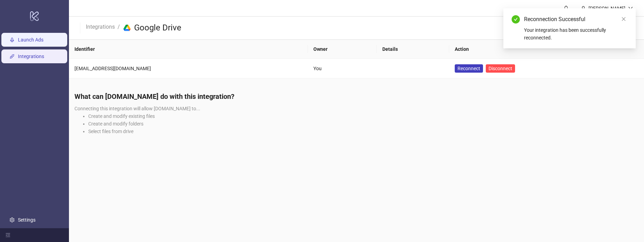 The width and height of the screenshot is (644, 242). What do you see at coordinates (501, 68) in the screenshot?
I see `span: Disconnect` at bounding box center [501, 68].